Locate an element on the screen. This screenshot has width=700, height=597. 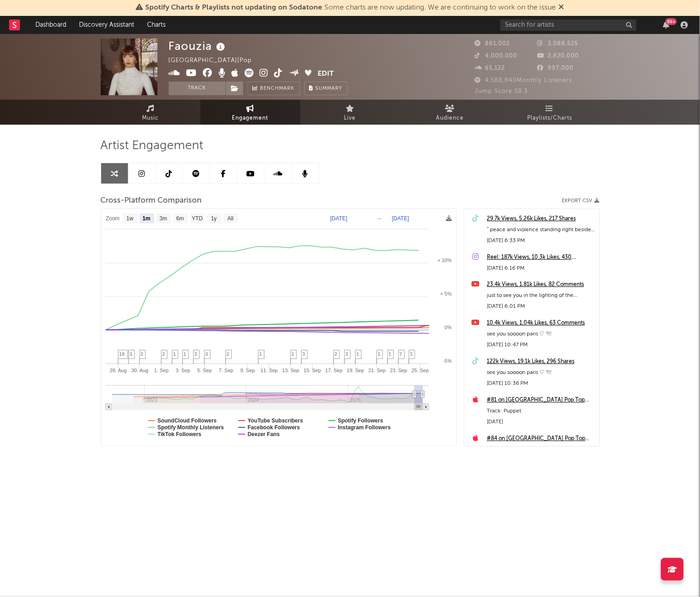
span: Spotify Charts & Playlists not updating on Sodatone is located at coordinates (234, 8).